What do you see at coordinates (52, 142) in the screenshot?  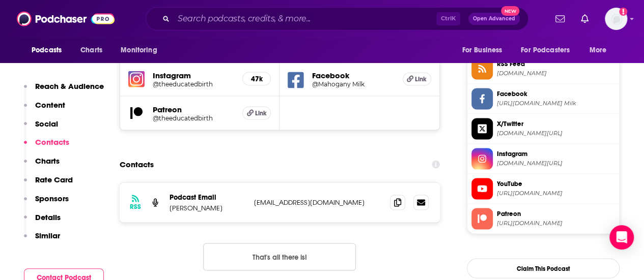 I see `p: Contacts` at bounding box center [52, 142].